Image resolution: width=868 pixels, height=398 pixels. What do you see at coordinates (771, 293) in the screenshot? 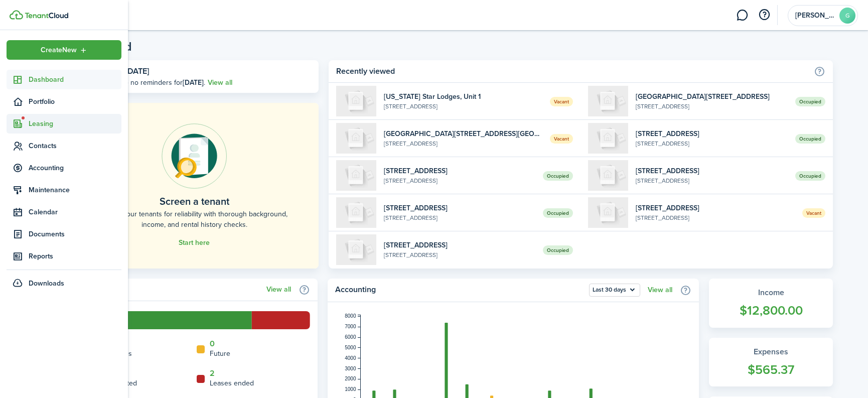
I see `widget-stats-title: Income` at bounding box center [771, 293].